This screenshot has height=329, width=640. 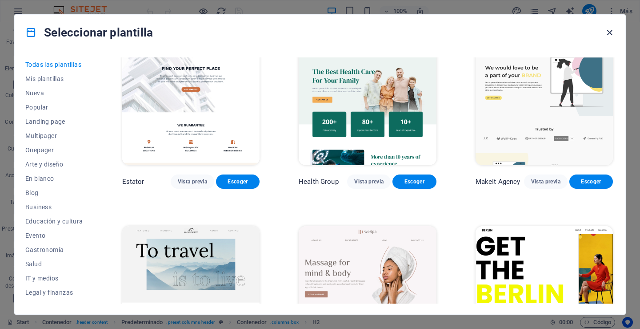 I want to click on button: IT y medios, so click(x=54, y=278).